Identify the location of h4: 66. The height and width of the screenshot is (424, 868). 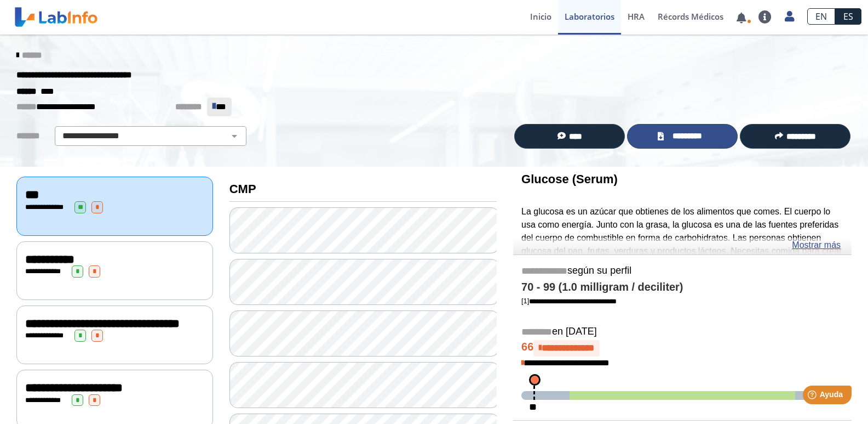
(682, 348).